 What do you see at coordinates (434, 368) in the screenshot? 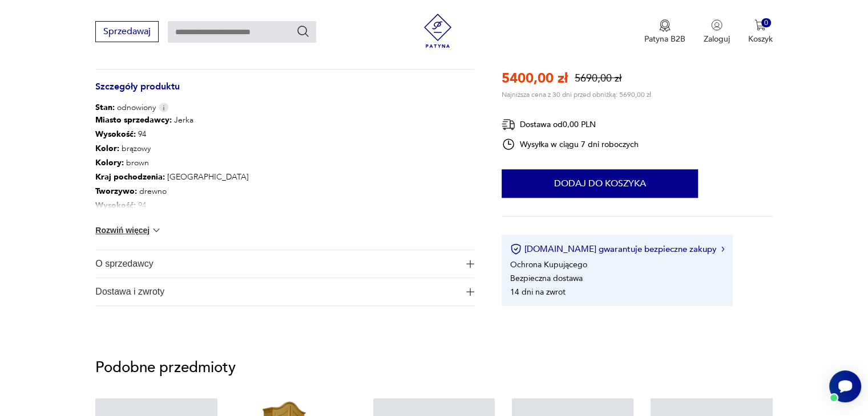
I see `p: Podobne przedmioty` at bounding box center [434, 368].